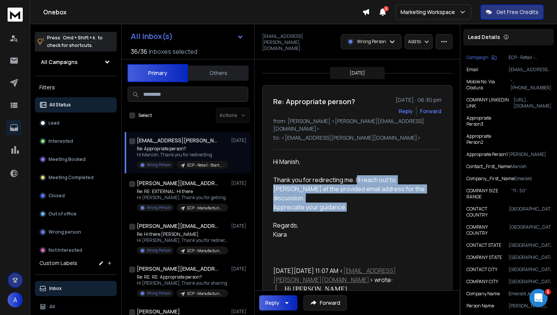  I want to click on label: Select, so click(145, 116).